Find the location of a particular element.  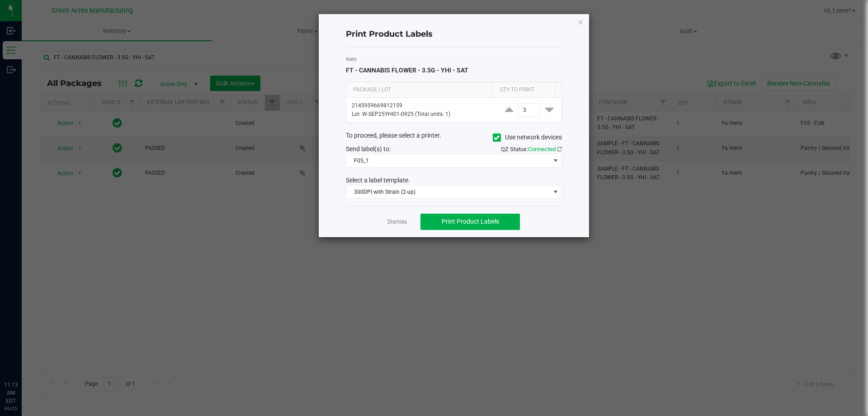

label: Use network devices is located at coordinates (527, 137).